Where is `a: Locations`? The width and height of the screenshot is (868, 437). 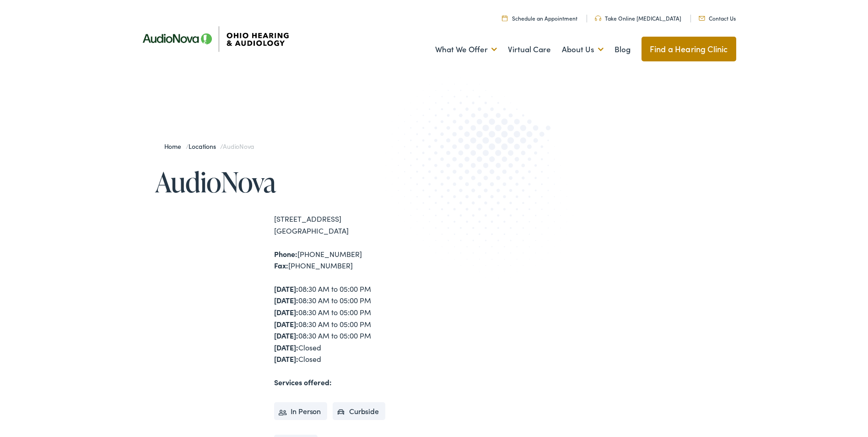 a: Locations is located at coordinates (204, 146).